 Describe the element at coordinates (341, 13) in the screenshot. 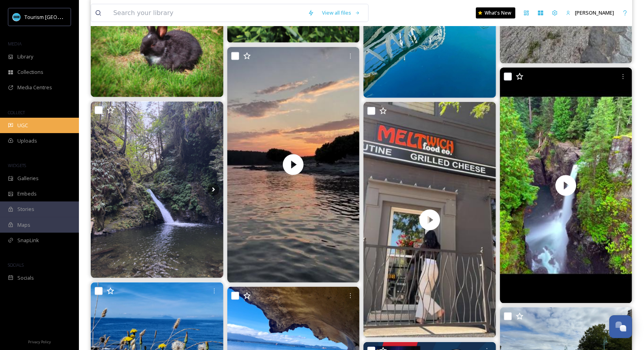

I see `a: View all files` at that location.